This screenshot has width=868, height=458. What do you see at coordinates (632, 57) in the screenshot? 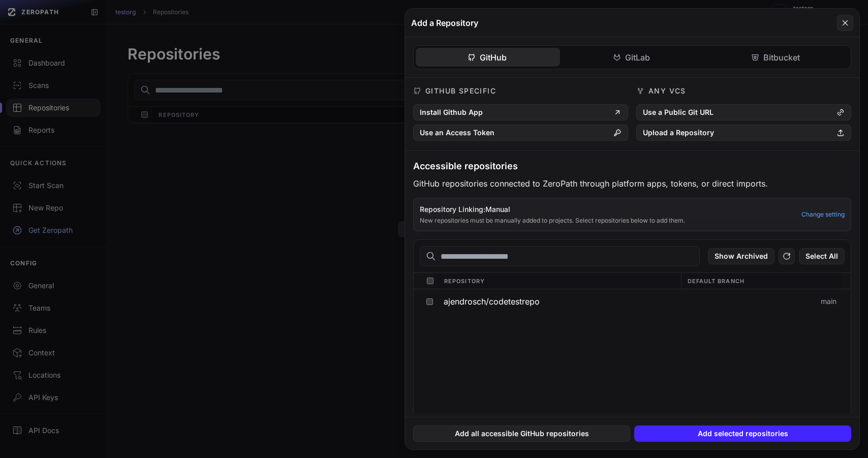
I see `button: GitLab` at bounding box center [632, 57].